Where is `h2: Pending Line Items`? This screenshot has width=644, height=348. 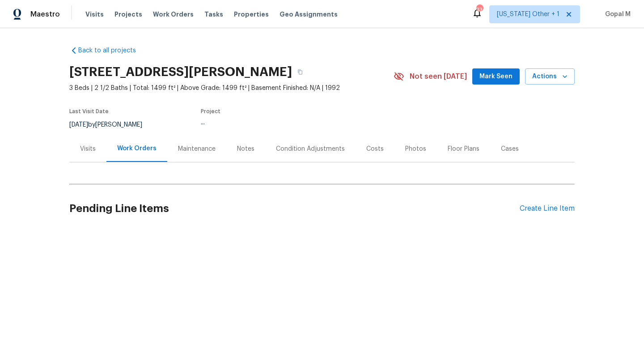
h2: Pending Line Items is located at coordinates (294, 209).